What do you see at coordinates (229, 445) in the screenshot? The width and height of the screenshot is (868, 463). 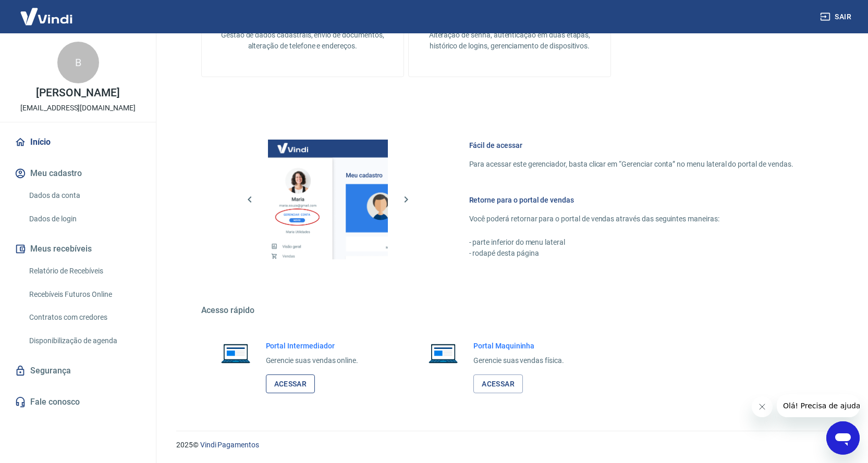 I see `a: Vindi Pagamentos` at bounding box center [229, 445].